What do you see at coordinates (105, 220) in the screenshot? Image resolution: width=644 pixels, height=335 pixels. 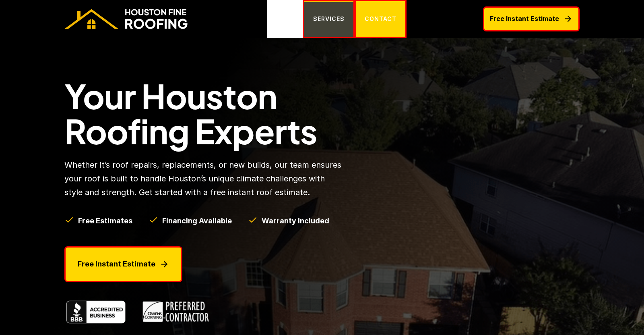 I see `h5: Free Estimates` at bounding box center [105, 220].